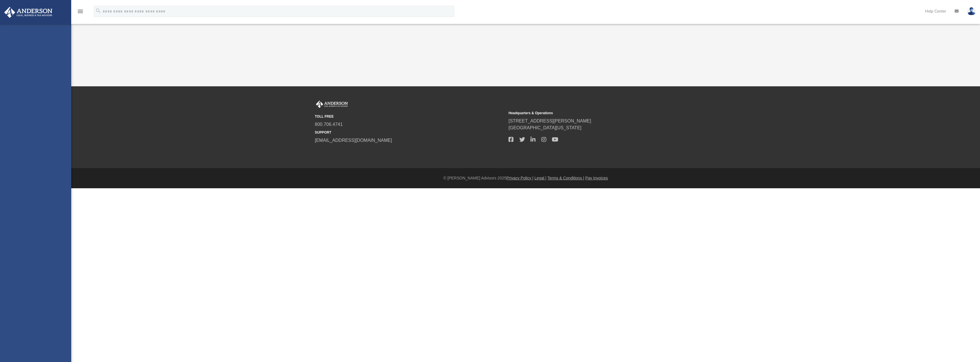 Image resolution: width=980 pixels, height=362 pixels. What do you see at coordinates (329, 124) in the screenshot?
I see `a: 800.706.4741` at bounding box center [329, 124].